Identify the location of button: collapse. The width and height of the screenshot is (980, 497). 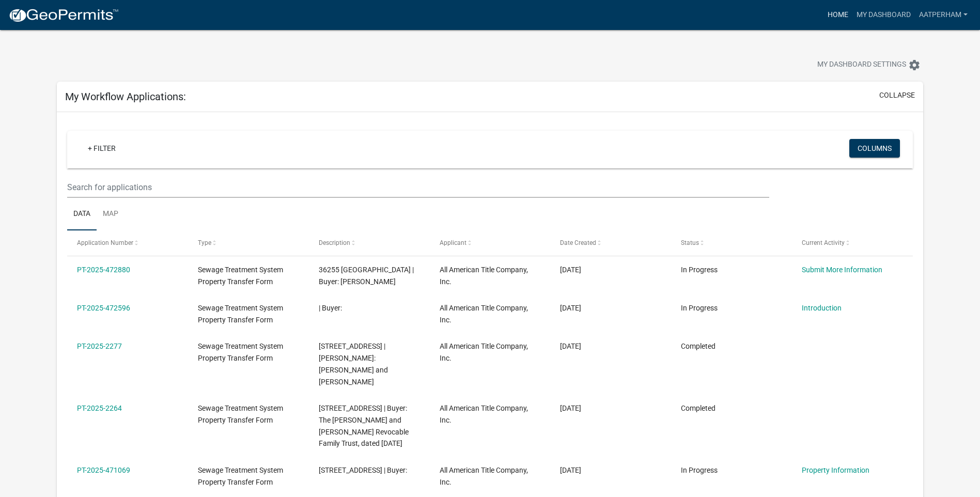
(897, 95).